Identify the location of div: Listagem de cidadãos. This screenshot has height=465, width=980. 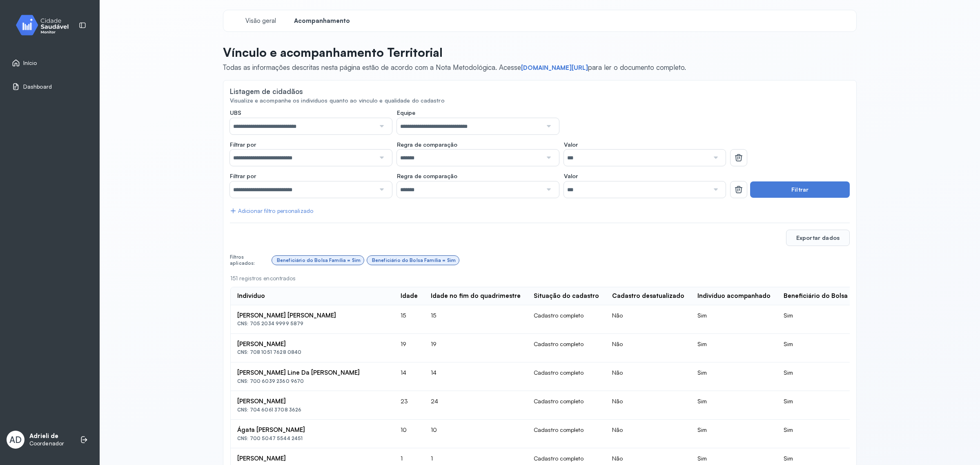
(266, 91).